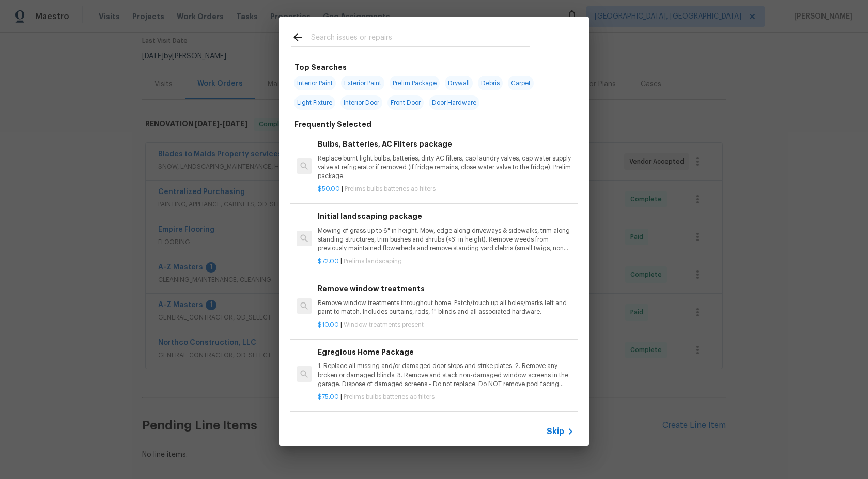 The image size is (868, 479). What do you see at coordinates (490, 83) in the screenshot?
I see `span: Debris` at bounding box center [490, 83].